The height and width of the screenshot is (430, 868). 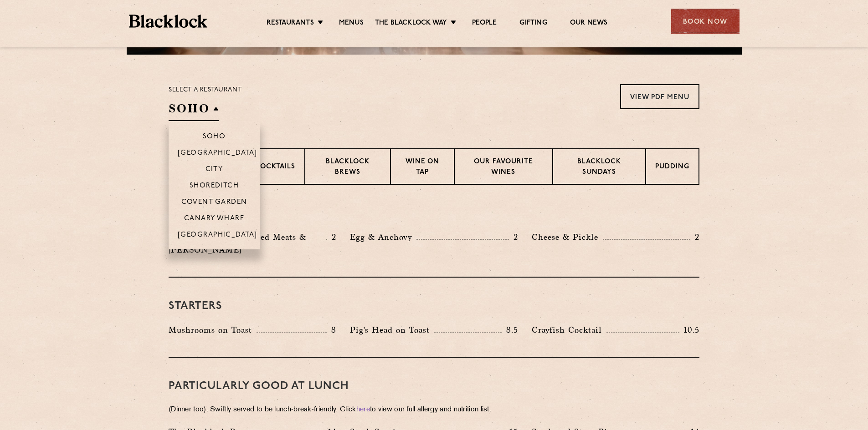 What do you see at coordinates (214, 138) in the screenshot?
I see `p: Soho` at bounding box center [214, 138].